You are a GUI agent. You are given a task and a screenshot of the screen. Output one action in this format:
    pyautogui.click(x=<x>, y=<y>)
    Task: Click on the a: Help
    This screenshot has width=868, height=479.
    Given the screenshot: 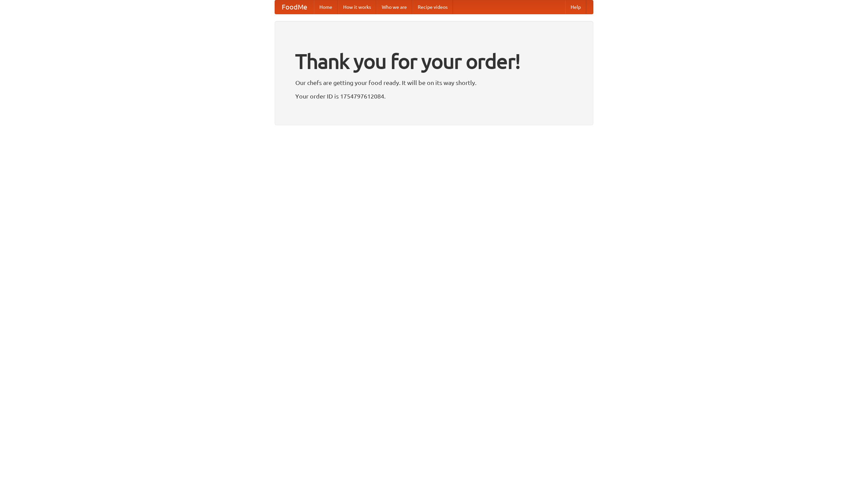 What is the action you would take?
    pyautogui.click(x=576, y=7)
    